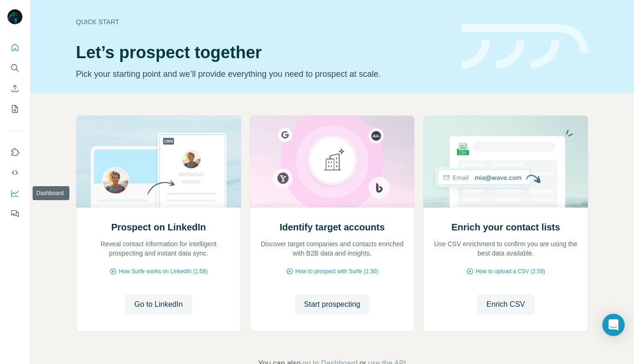  I want to click on button: Dashboard, so click(15, 193).